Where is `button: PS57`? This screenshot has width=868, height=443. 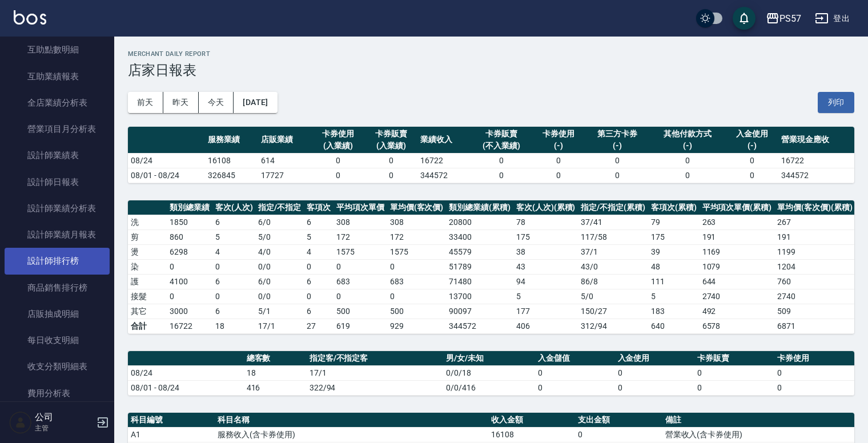 button: PS57 is located at coordinates (783, 18).